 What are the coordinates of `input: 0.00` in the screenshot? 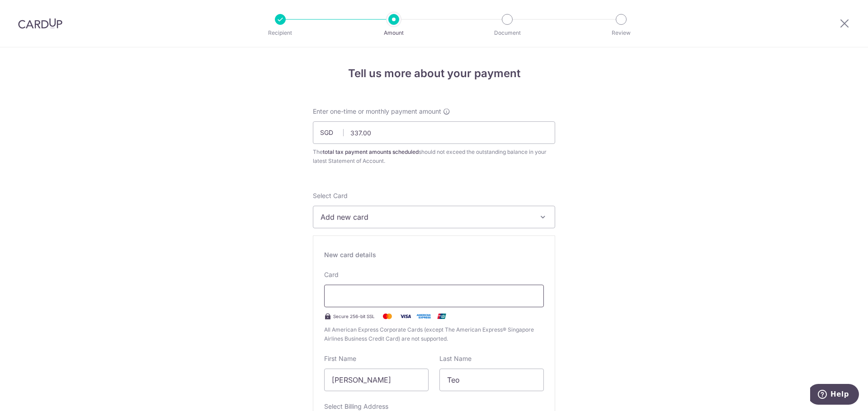 It's located at (434, 133).